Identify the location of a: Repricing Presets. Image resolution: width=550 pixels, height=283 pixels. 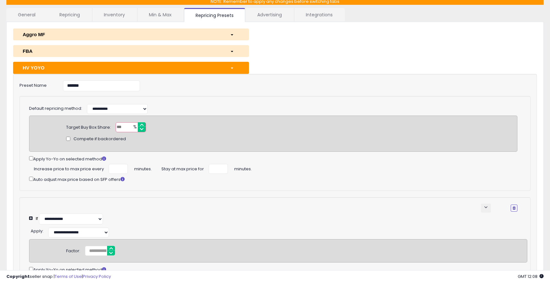
(215, 15).